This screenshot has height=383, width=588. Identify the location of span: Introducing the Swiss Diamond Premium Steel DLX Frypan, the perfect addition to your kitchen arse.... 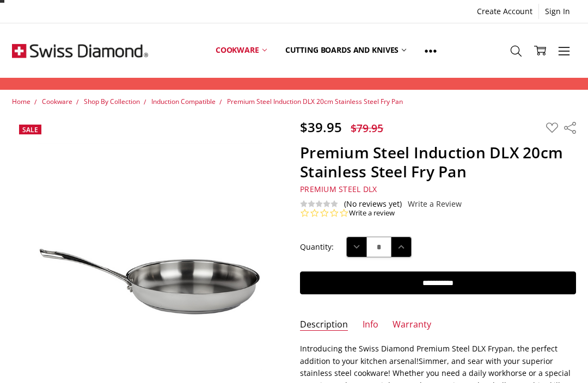
(429, 354).